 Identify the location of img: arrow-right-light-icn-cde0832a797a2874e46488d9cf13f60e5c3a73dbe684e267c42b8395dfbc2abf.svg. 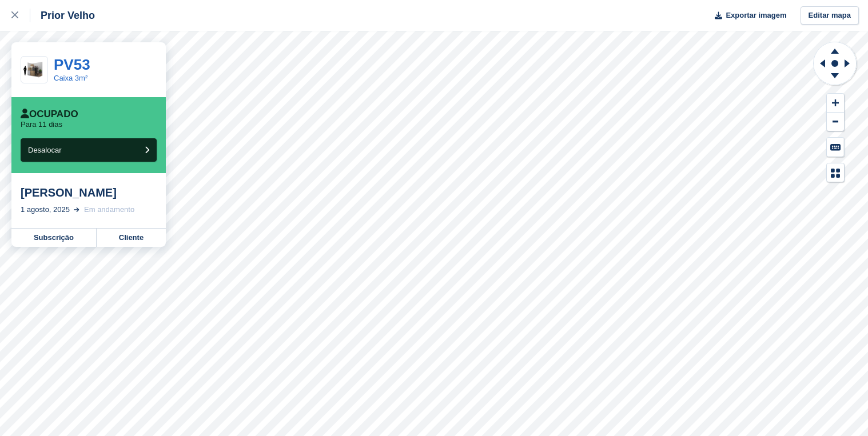
(77, 210).